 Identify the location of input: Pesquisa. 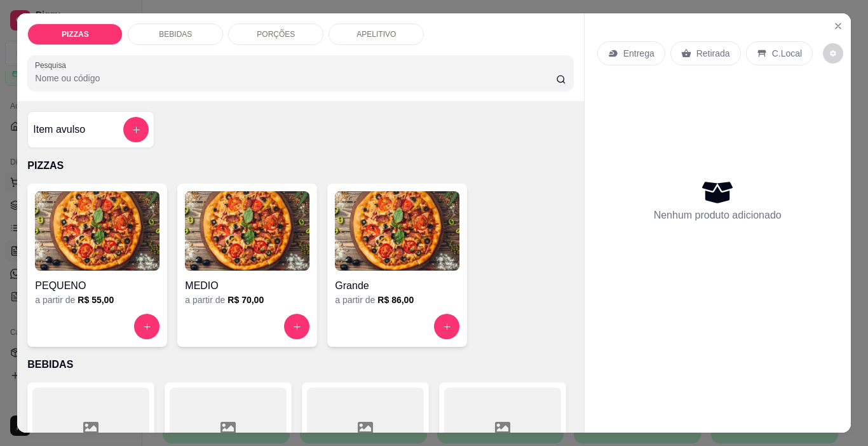
(295, 78).